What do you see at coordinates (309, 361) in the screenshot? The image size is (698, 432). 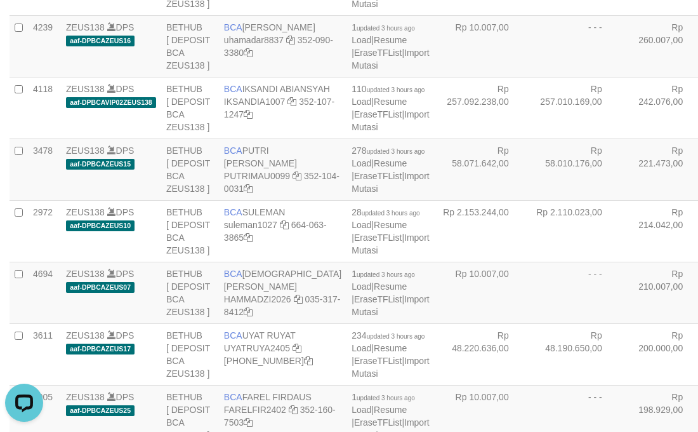 I see `a: Copy 4062304107 to clipboard` at bounding box center [309, 361].